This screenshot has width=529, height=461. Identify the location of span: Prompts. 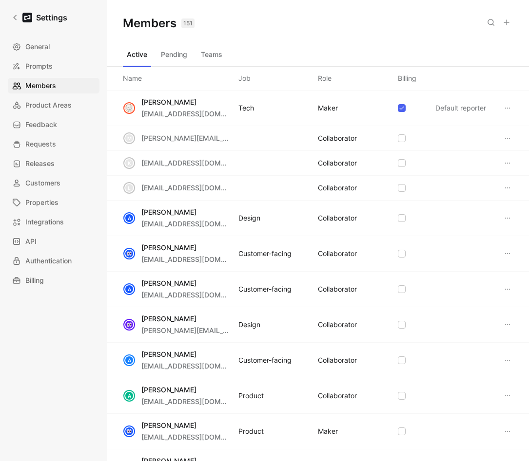
(39, 66).